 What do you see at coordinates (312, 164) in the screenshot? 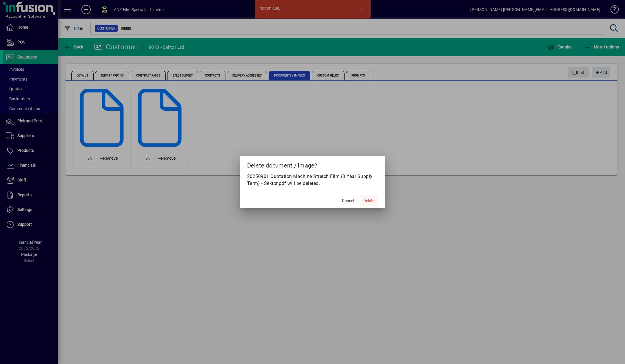
I see `h2: Delete document / image?` at bounding box center [312, 164].